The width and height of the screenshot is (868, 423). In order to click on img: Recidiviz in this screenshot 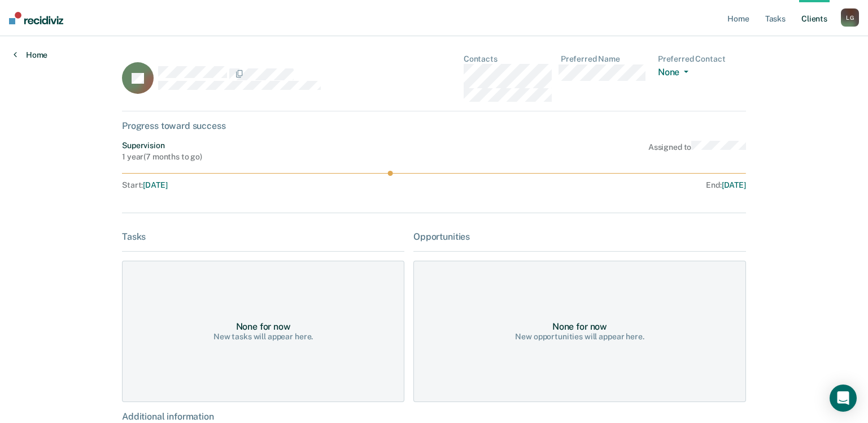, I will do `click(36, 18)`.